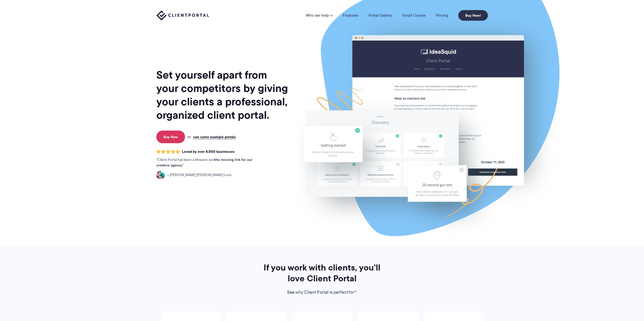 The width and height of the screenshot is (644, 321). What do you see at coordinates (380, 15) in the screenshot?
I see `a: Portal Gallery` at bounding box center [380, 15].